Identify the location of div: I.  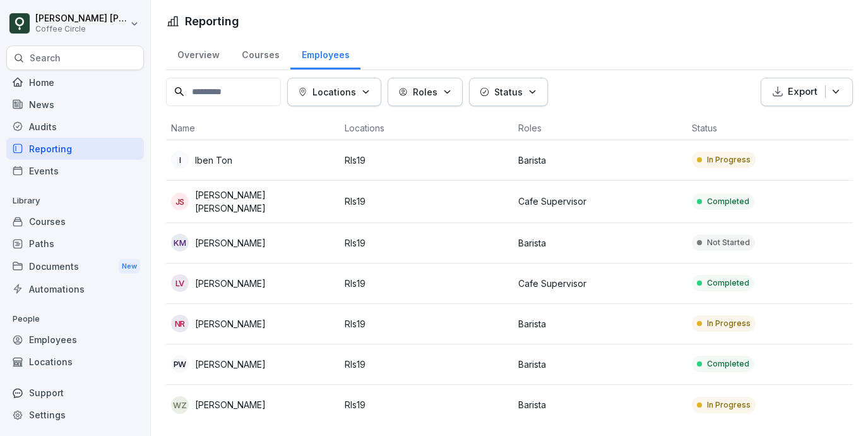
(180, 160).